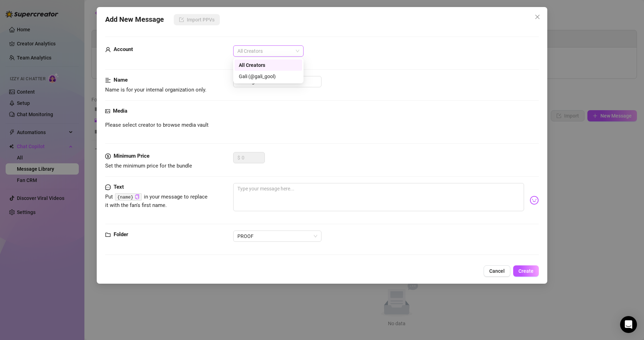 This screenshot has width=644, height=340. I want to click on strong: Folder, so click(120, 234).